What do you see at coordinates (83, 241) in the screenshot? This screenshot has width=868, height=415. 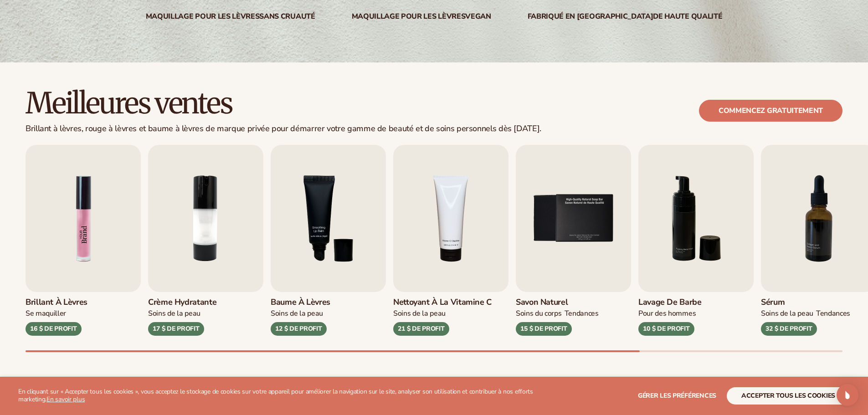 I see `a: 1 / 9` at bounding box center [83, 241].